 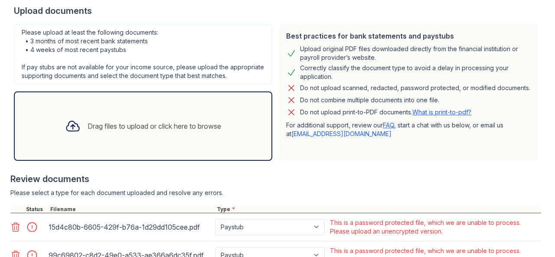 What do you see at coordinates (36, 209) in the screenshot?
I see `div: Status` at bounding box center [36, 209].